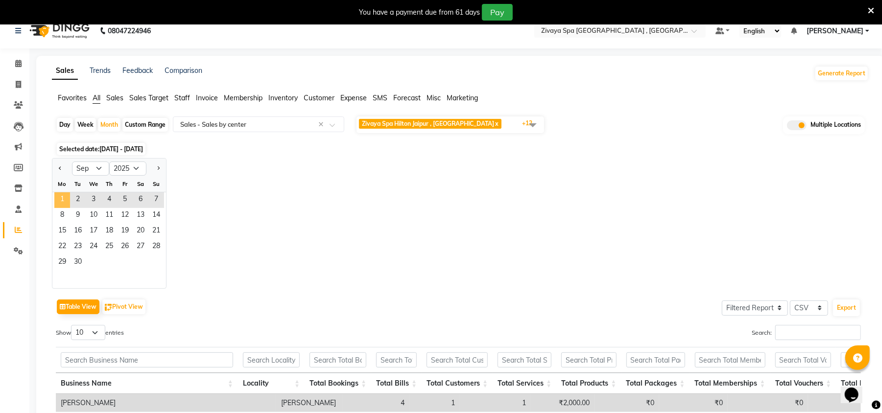  Describe the element at coordinates (182, 98) in the screenshot. I see `span: Staff` at that location.